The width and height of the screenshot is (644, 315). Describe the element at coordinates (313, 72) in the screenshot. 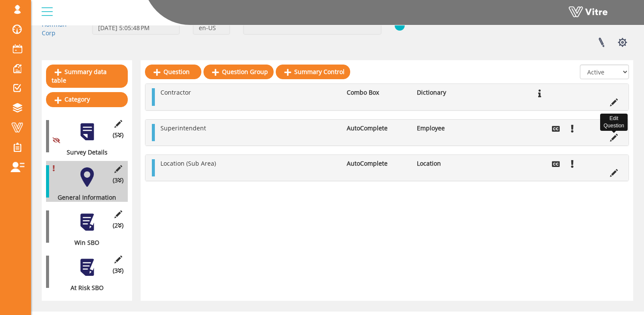

I see `a: Summary Control` at that location.